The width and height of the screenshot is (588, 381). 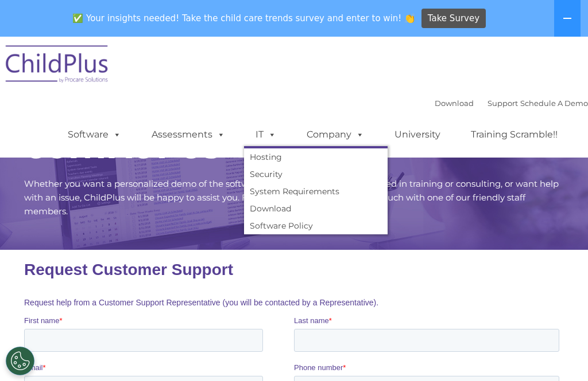 What do you see at coordinates (188, 135) in the screenshot?
I see `a: Assessments` at bounding box center [188, 135].